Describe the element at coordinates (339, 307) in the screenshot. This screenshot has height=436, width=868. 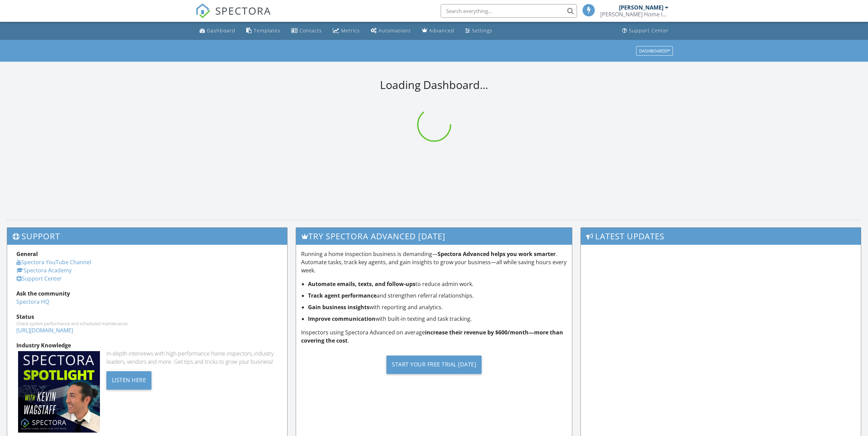
I see `strong: Gain business insights` at that location.